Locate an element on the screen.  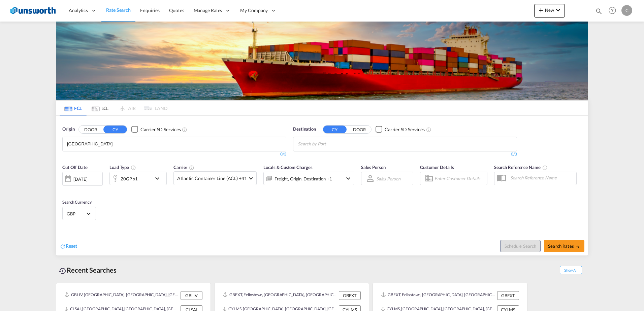
img: 3748d800213711f08852f18dcb6d8936.jpg is located at coordinates (33, 11).